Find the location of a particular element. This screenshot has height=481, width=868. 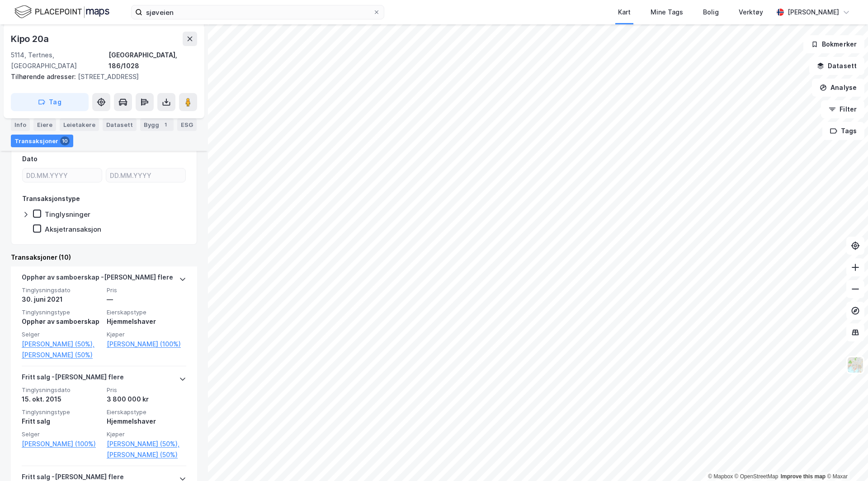

div: Bolig is located at coordinates (711, 12).